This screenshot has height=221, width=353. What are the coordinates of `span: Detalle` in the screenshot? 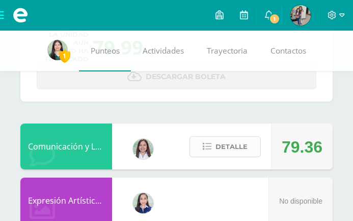 It's located at (231, 146).